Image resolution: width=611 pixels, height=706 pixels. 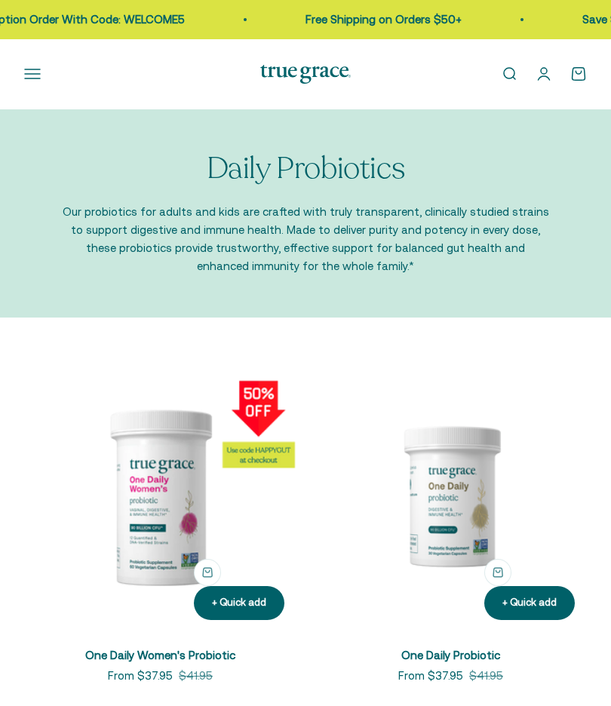 What do you see at coordinates (305, 168) in the screenshot?
I see `p: Daily Probiotics` at bounding box center [305, 168].